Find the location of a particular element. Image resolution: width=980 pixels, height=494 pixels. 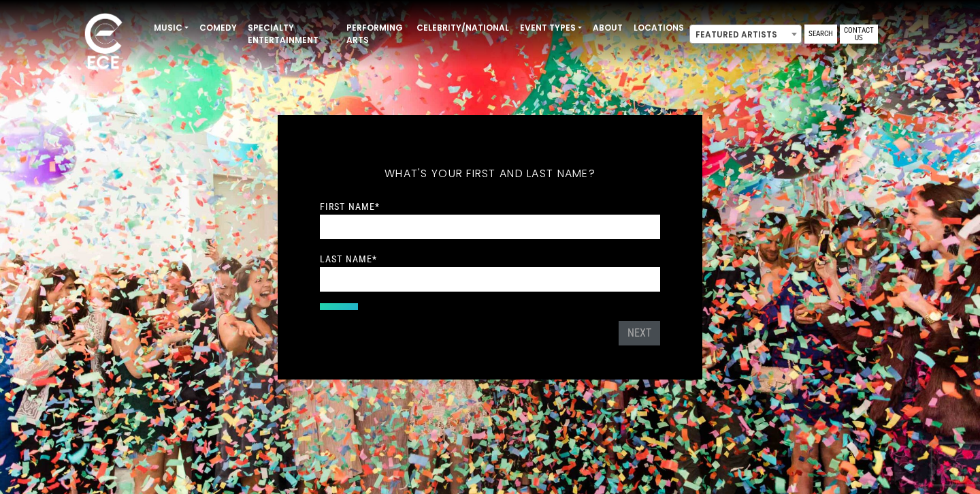

a: Search is located at coordinates (821, 34).